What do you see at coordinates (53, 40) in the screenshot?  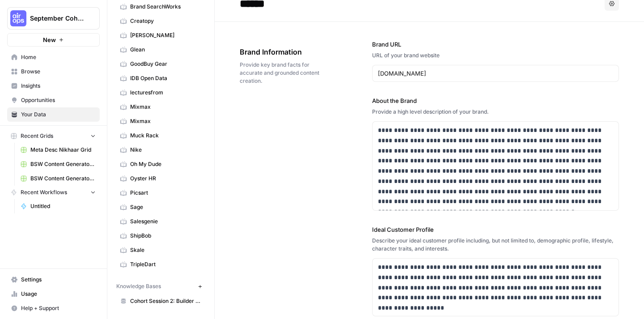 I see `button: New` at bounding box center [53, 40].